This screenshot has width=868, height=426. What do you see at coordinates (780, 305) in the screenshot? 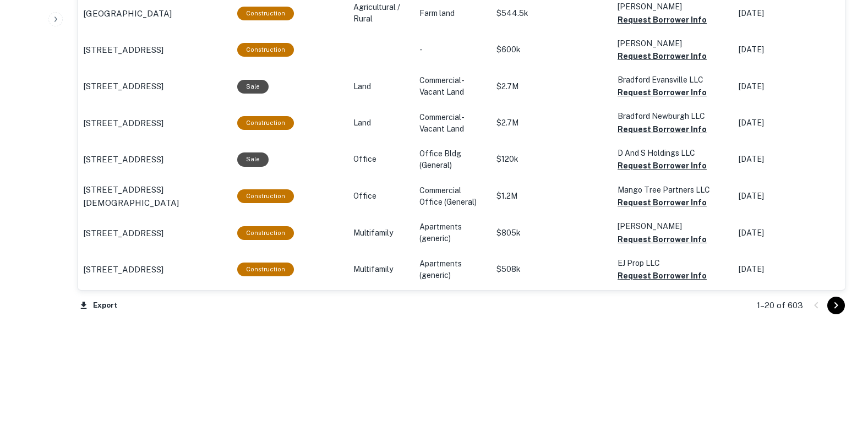
I see `p: 1–20 of 603` at bounding box center [780, 305].